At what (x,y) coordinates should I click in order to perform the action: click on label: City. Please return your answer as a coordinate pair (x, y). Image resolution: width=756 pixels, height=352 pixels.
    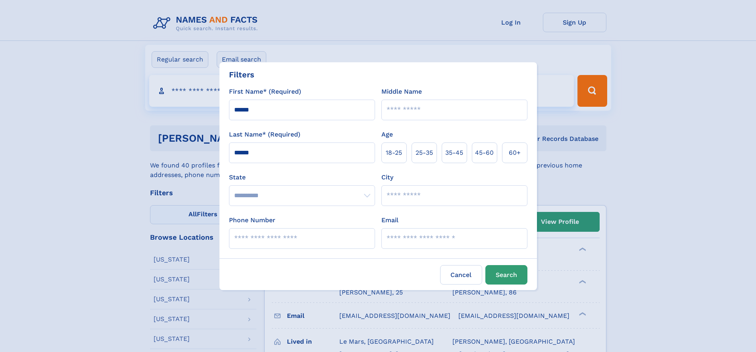
    Looking at the image, I should click on (388, 178).